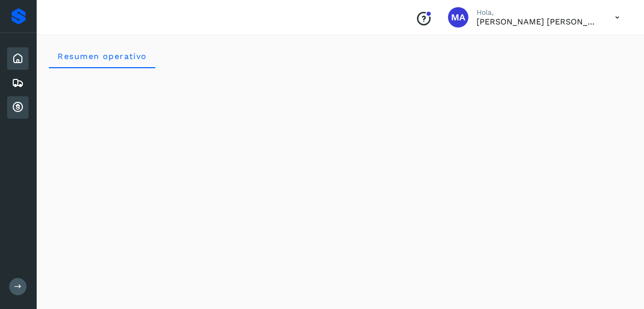 Image resolution: width=644 pixels, height=309 pixels. I want to click on p: Hola,, so click(538, 12).